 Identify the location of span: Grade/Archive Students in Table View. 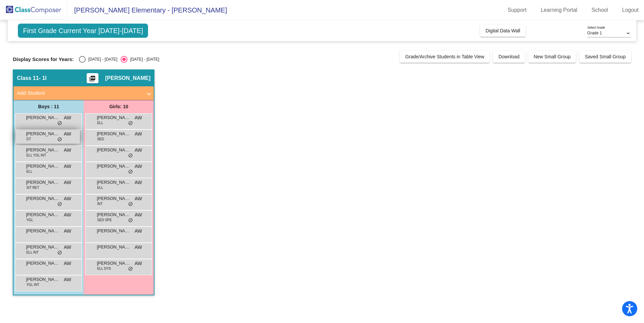
(445, 56).